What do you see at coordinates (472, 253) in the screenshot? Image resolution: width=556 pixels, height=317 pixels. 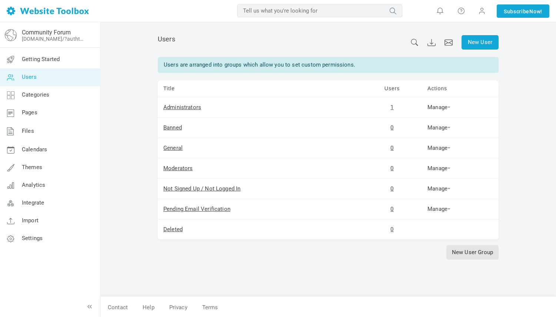 I see `a: New User Group` at bounding box center [472, 253].